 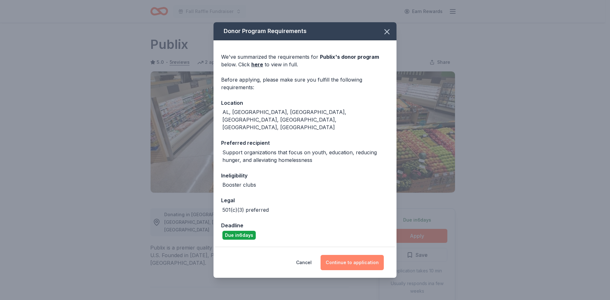 What do you see at coordinates (305, 31) in the screenshot?
I see `div: Donor Program Requirements` at bounding box center [305, 31].